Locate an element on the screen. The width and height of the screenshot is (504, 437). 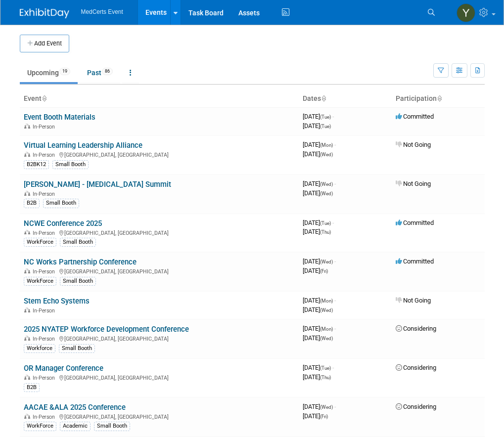
span: 19 is located at coordinates (65, 71).